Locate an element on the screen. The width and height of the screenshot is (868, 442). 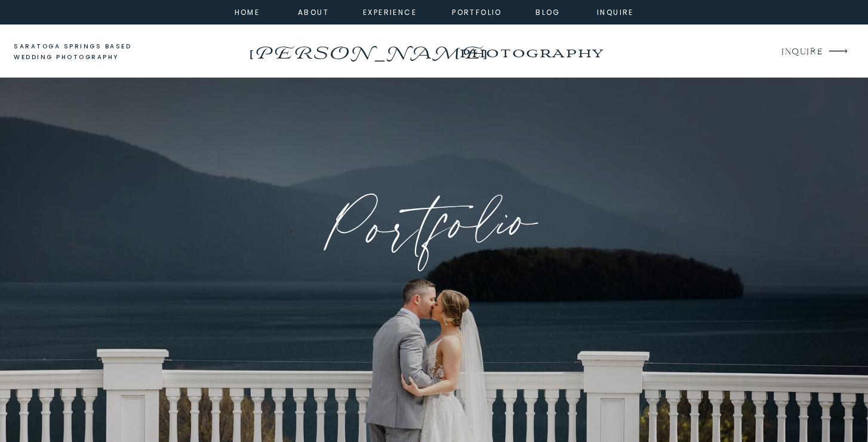
nav: Blog is located at coordinates (548, 11).